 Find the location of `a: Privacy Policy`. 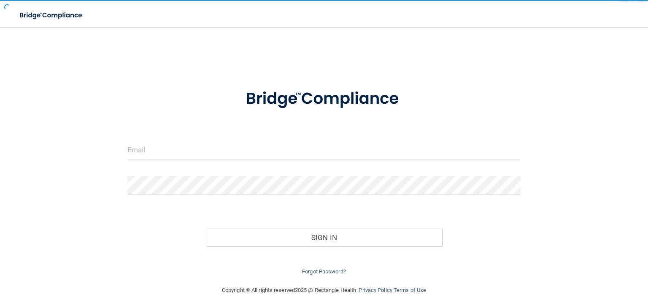

a: Privacy Policy is located at coordinates (375, 290).